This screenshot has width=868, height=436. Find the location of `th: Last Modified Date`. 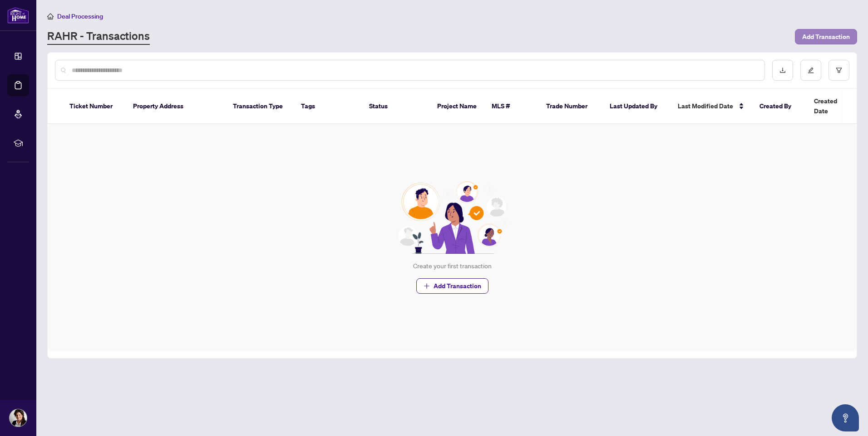

th: Last Modified Date is located at coordinates (711, 107).